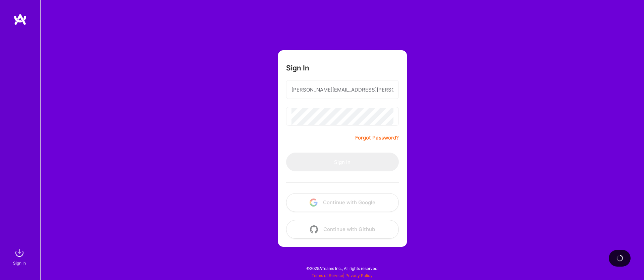 The height and width of the screenshot is (280, 644). I want to click on img: logo, so click(20, 19).